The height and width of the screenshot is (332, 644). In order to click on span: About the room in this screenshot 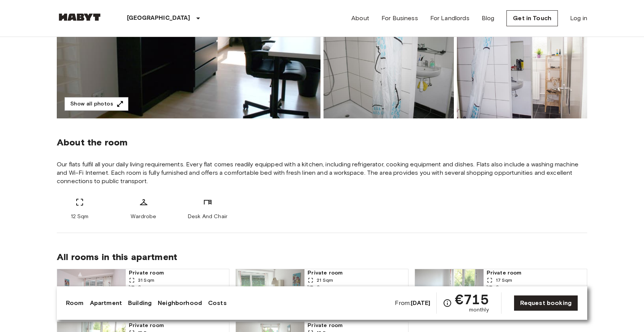, I will do `click(322, 143)`.